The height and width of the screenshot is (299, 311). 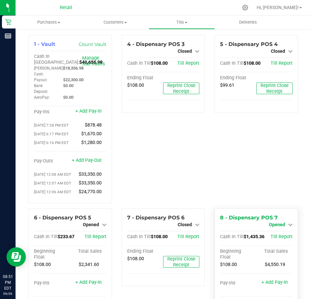 What do you see at coordinates (66, 237) in the screenshot?
I see `span: $233.67` at bounding box center [66, 237].